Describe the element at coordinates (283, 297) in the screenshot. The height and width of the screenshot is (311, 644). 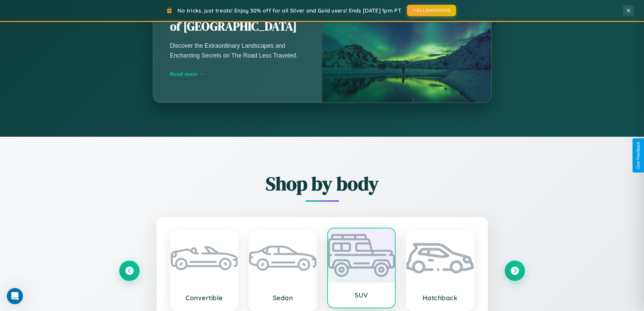
I see `h3: Sedan` at that location.